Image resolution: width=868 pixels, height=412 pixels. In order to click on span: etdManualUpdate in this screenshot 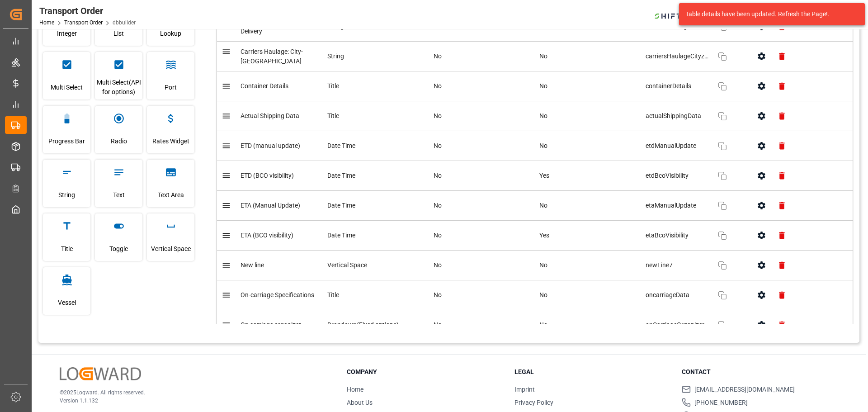, I will do `click(677, 145)`.